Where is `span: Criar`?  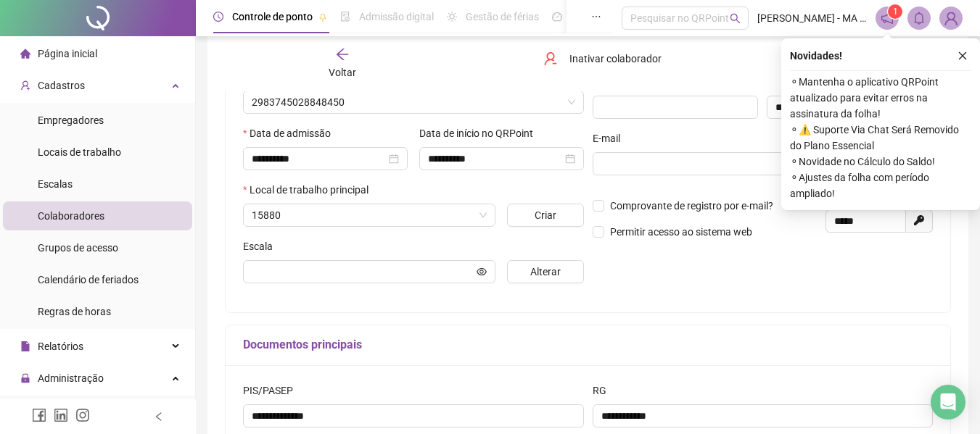 span: Criar is located at coordinates (546, 215).